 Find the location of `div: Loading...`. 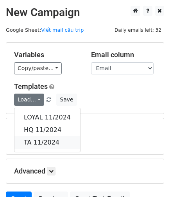

div: Loading... is located at coordinates (85, 136).